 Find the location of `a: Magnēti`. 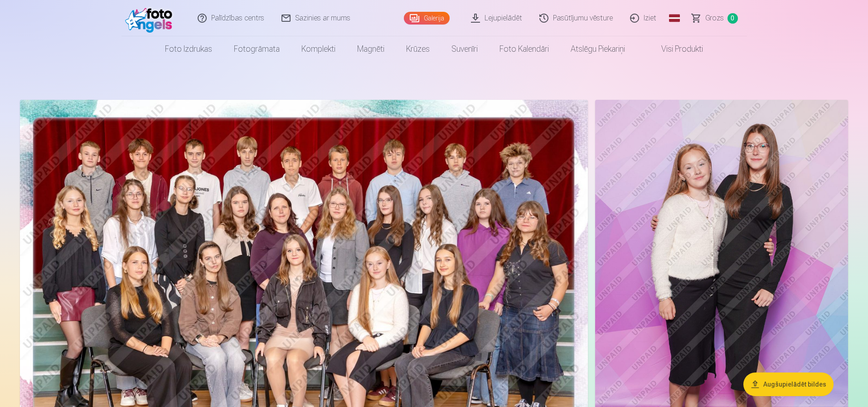

a: Magnēti is located at coordinates (371, 49).